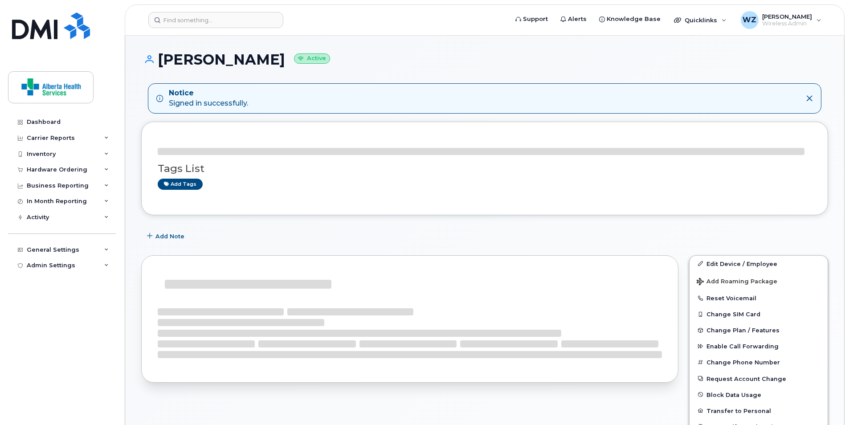 The height and width of the screenshot is (425, 849). Describe the element at coordinates (743, 330) in the screenshot. I see `span: Change Plan / Features` at that location.